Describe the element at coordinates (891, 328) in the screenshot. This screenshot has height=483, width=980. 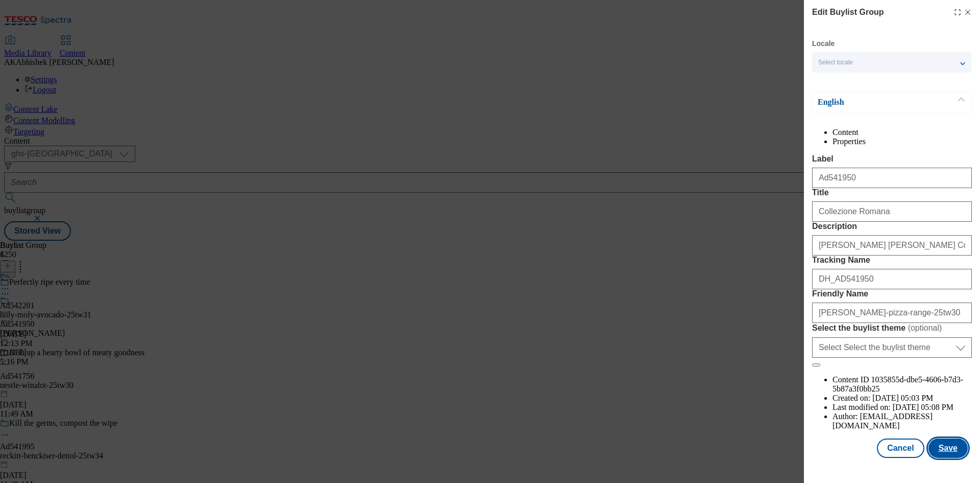
I see `label: Select the buylist theme` at that location.